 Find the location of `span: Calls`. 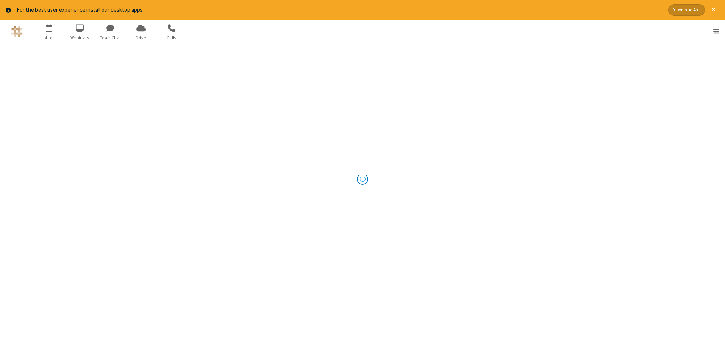

span: Calls is located at coordinates (171, 38).